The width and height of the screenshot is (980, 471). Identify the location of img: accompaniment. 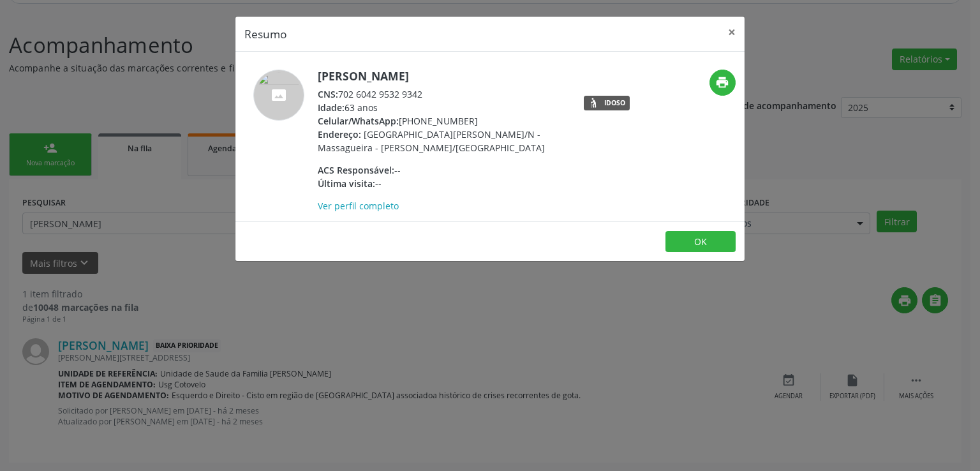
(279, 95).